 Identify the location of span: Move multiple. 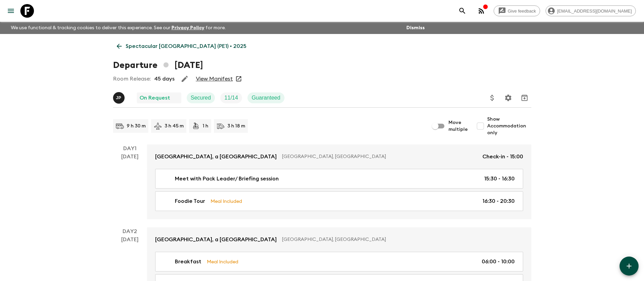
(458, 126).